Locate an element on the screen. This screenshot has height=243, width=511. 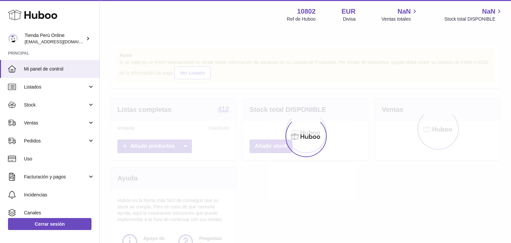
a: Cerrar sesión is located at coordinates (50, 224).